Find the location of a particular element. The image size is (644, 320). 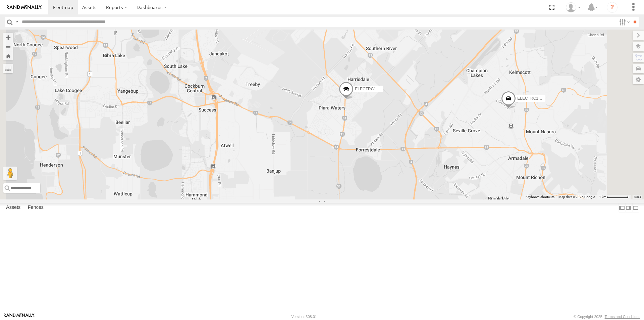

div: Version: 308.01 is located at coordinates (304, 317).